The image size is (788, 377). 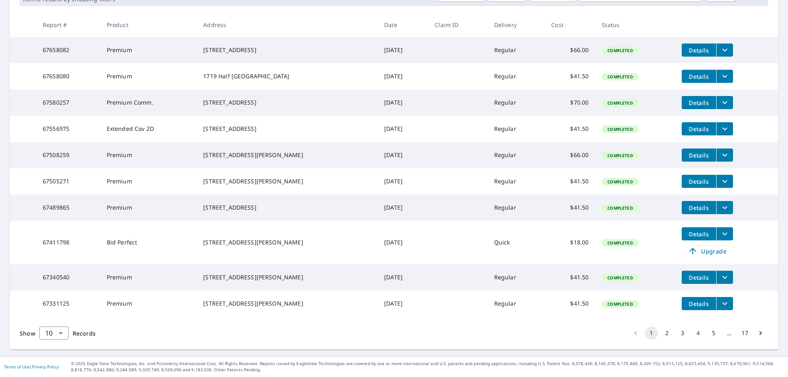 I want to click on button: detailsBtn-67340540, so click(x=699, y=277).